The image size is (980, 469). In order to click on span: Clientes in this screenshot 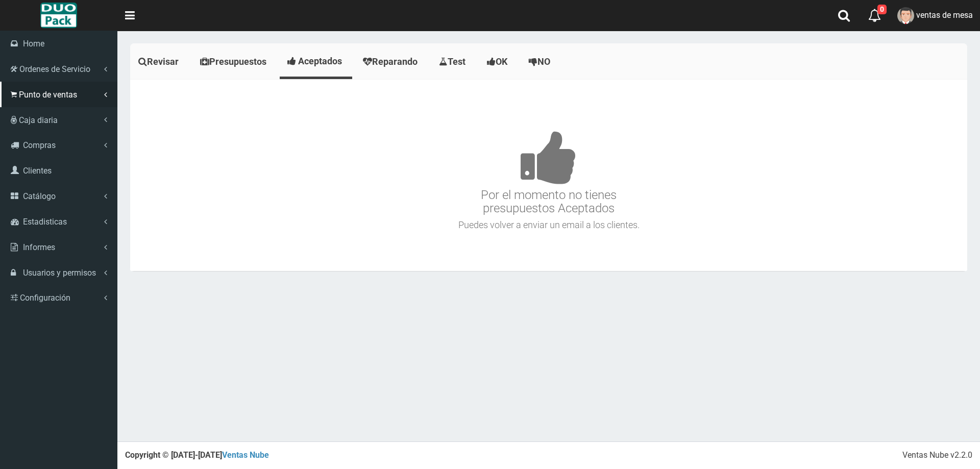, I will do `click(37, 170)`.